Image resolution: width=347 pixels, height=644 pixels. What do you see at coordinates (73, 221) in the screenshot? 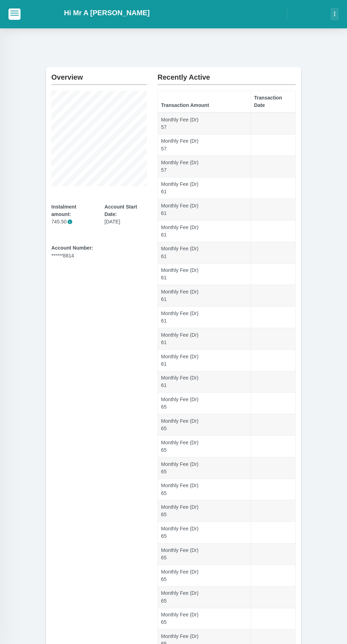
I see `p: 745.50` at bounding box center [73, 221].